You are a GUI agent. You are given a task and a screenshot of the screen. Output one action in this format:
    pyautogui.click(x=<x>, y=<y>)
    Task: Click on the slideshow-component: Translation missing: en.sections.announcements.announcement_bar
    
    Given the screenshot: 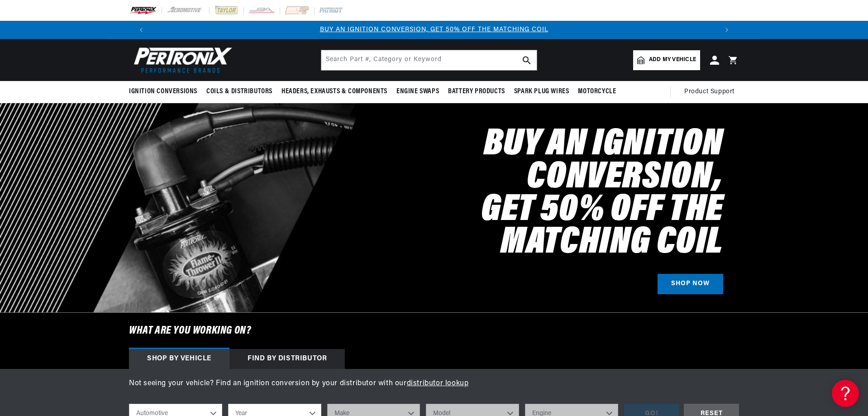 What is the action you would take?
    pyautogui.click(x=434, y=30)
    